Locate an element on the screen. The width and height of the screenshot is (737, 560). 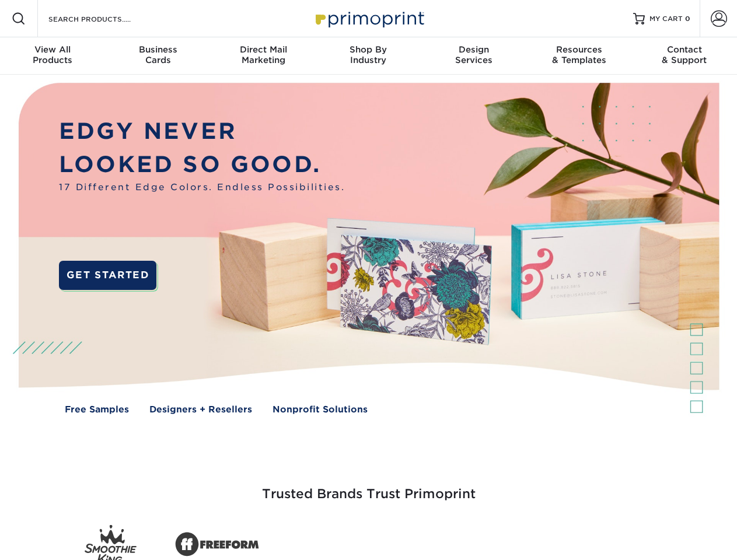
img: Primoprint is located at coordinates (368, 18).